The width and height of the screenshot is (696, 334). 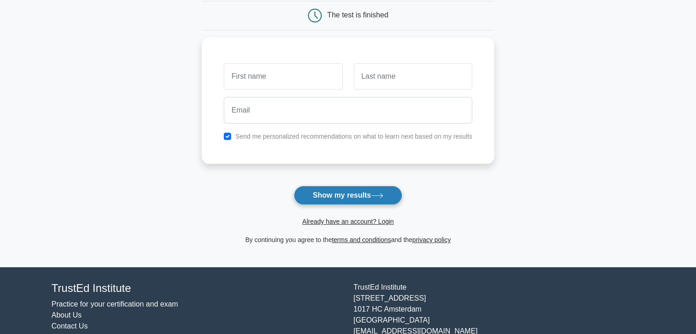 What do you see at coordinates (348, 110) in the screenshot?
I see `input: Email` at bounding box center [348, 110].